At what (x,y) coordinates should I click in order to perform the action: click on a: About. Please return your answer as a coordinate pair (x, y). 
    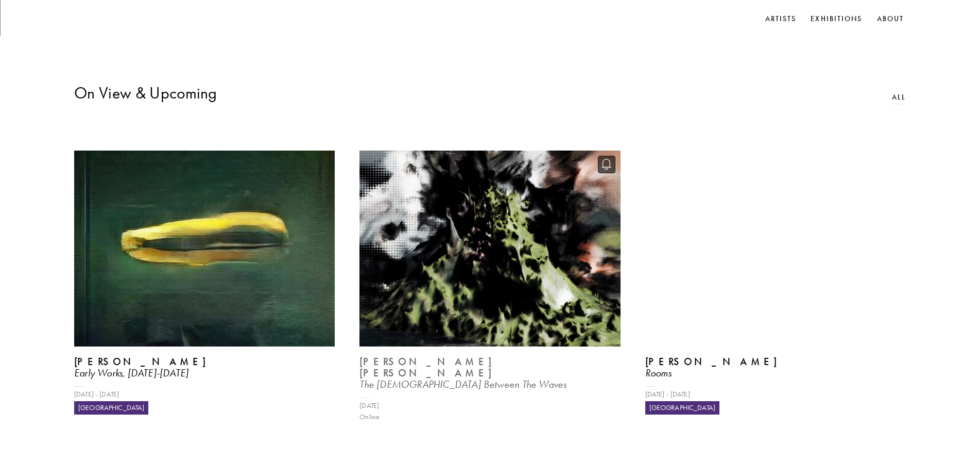
    Looking at the image, I should click on (890, 19).